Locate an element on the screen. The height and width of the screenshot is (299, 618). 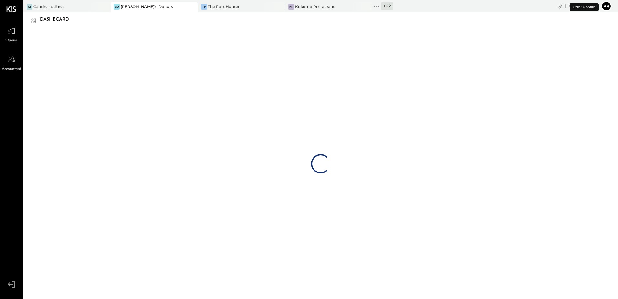
div: The Port Hunter is located at coordinates (224, 6).